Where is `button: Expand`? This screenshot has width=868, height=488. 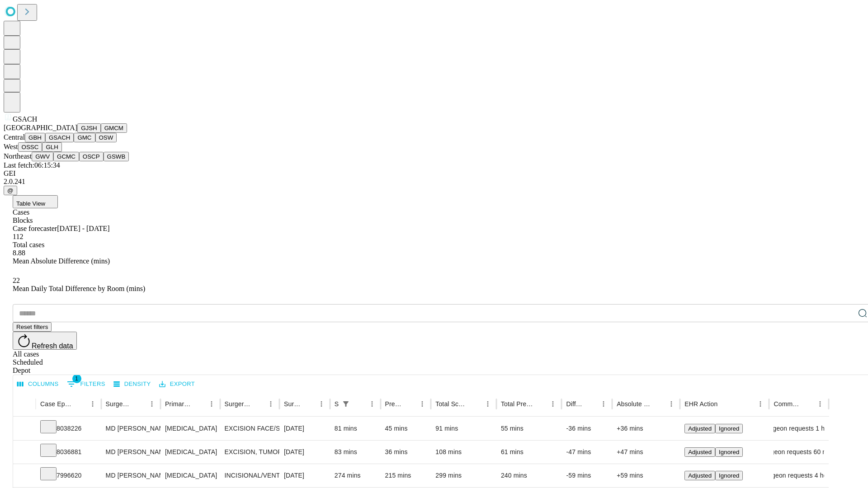
button: Expand is located at coordinates (24, 428).